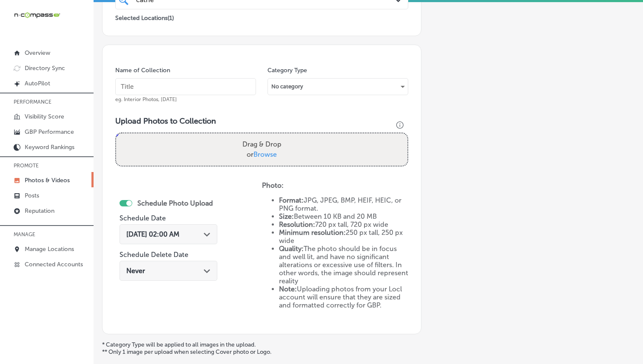  What do you see at coordinates (44, 116) in the screenshot?
I see `p: Visibility Score` at bounding box center [44, 116].